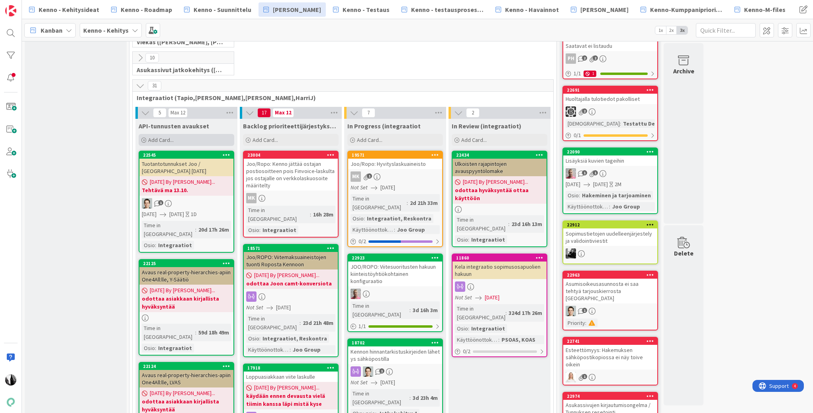  What do you see at coordinates (571, 377) in the screenshot?
I see `img: SL` at bounding box center [571, 377].